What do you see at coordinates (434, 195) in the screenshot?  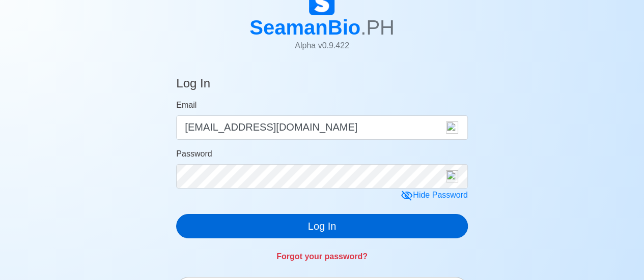 I see `div: Hide Password` at bounding box center [434, 195].